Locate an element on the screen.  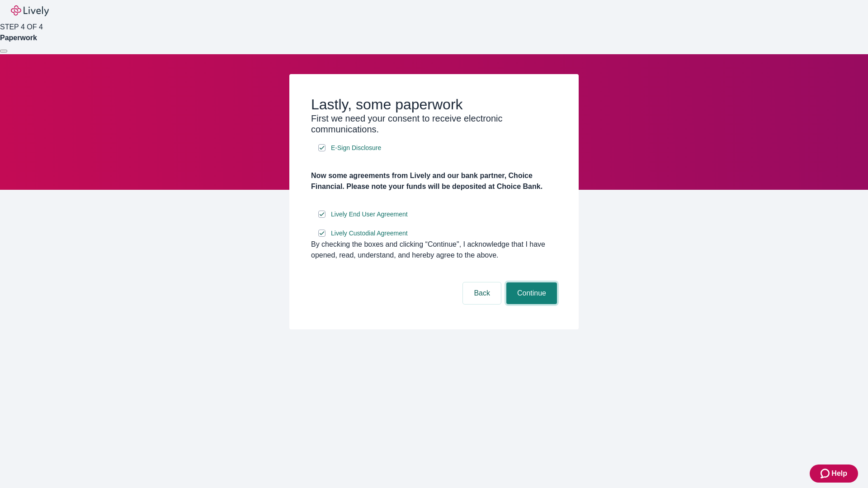
button: Continue is located at coordinates (531, 293).